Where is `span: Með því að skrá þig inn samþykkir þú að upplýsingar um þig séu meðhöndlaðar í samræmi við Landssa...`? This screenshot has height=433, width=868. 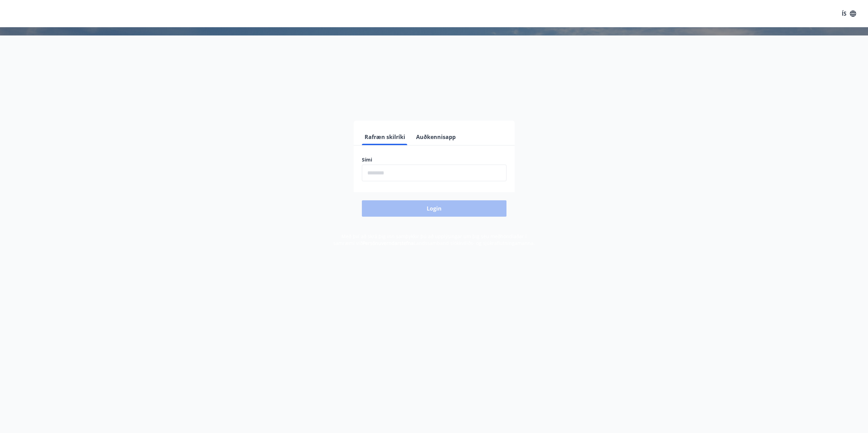 span: Með því að skrá þig inn samþykkir þú að upplýsingar um þig séu meðhöndlaðar í samræmi við Landssa... is located at coordinates (434, 239).